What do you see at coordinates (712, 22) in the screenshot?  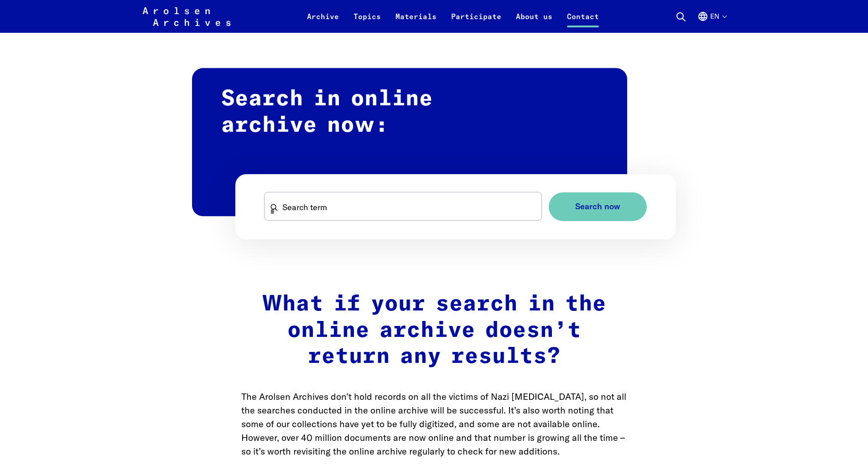 I see `button: English, language selection` at bounding box center [712, 22].